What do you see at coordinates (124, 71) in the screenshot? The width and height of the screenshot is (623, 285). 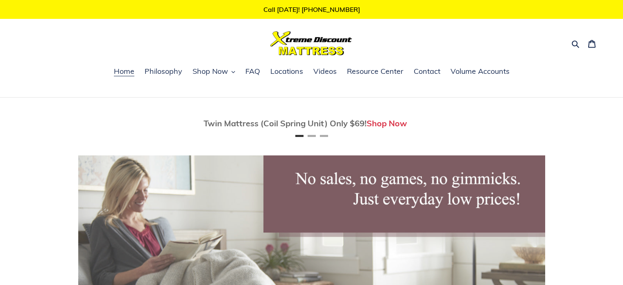 I see `span: Home` at bounding box center [124, 71].